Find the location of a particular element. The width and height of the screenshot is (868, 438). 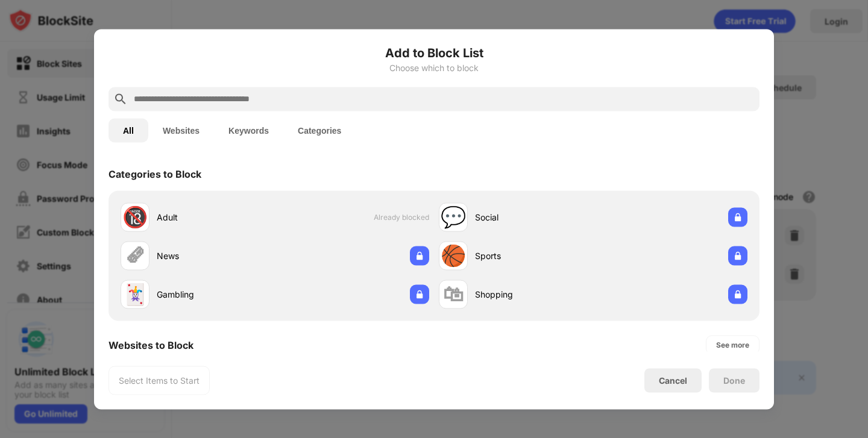

span: Already blocked is located at coordinates (401, 216).